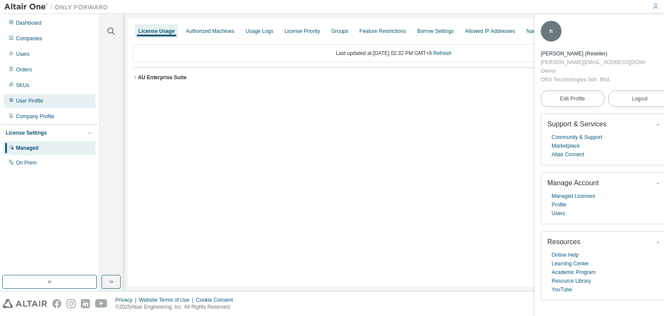  I want to click on div: Named User, so click(540, 31).